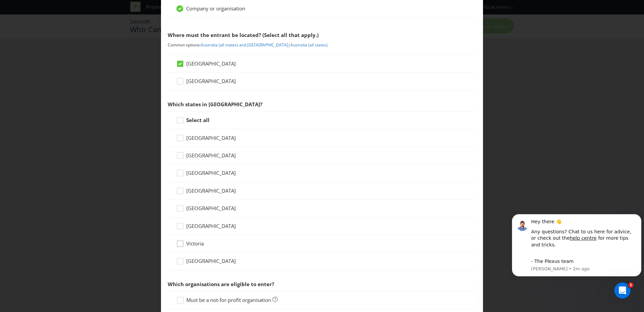 Image resolution: width=644 pixels, height=312 pixels. What do you see at coordinates (229, 300) in the screenshot?
I see `span: Must be a not-for-profit organisation` at bounding box center [229, 300].